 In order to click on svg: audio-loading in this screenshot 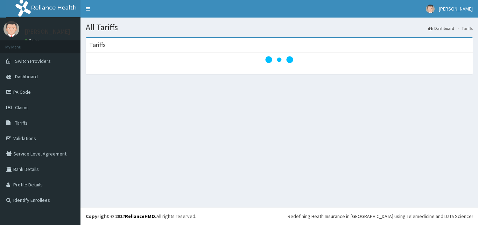, I will do `click(279, 60)`.